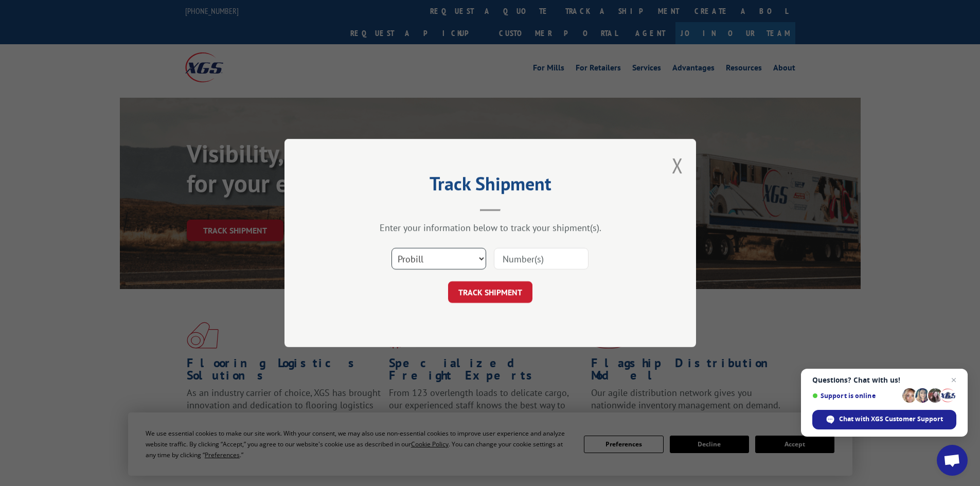 The height and width of the screenshot is (486, 980). Describe the element at coordinates (891, 419) in the screenshot. I see `span: Chat with XGS Customer Support` at that location.